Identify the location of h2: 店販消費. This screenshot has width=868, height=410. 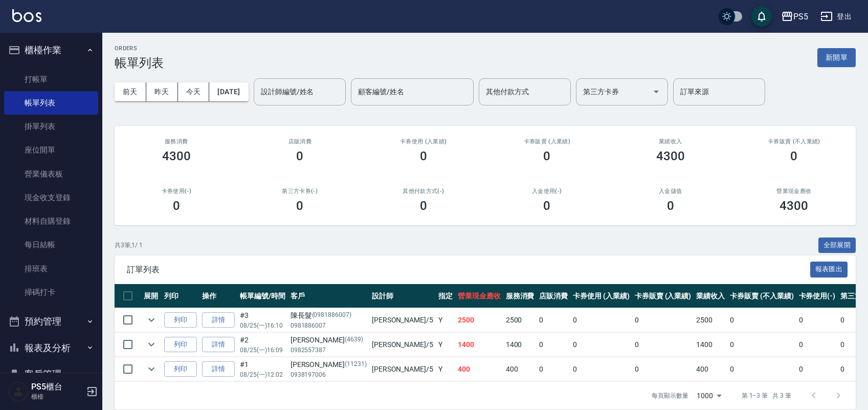
(300, 141).